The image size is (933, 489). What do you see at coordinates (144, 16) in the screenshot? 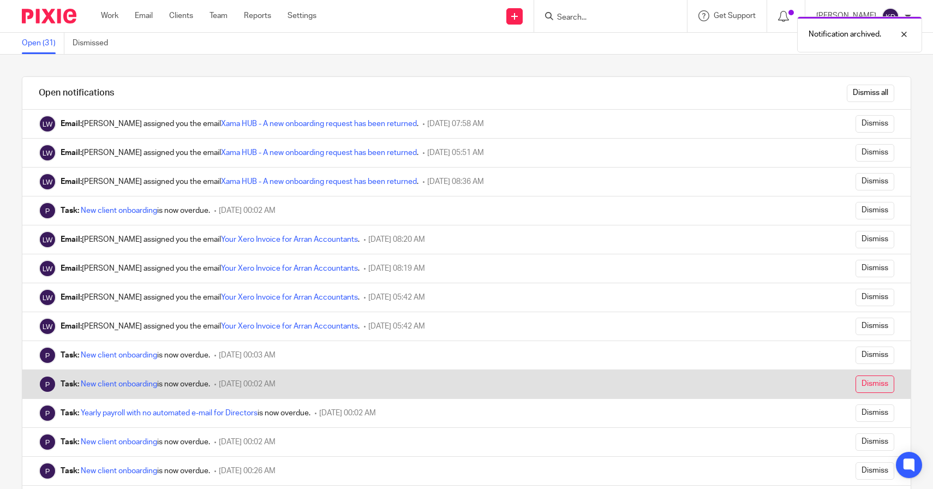
I see `a: Email` at bounding box center [144, 16].